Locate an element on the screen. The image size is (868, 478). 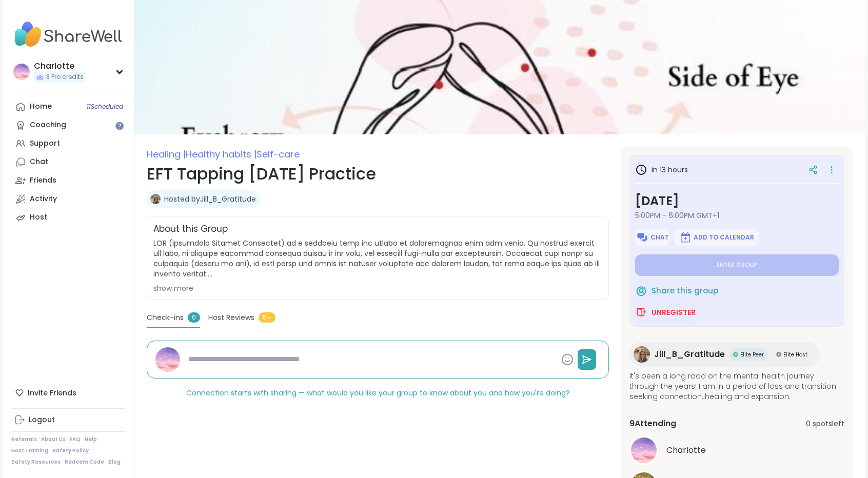
a: Logout is located at coordinates (68, 420).